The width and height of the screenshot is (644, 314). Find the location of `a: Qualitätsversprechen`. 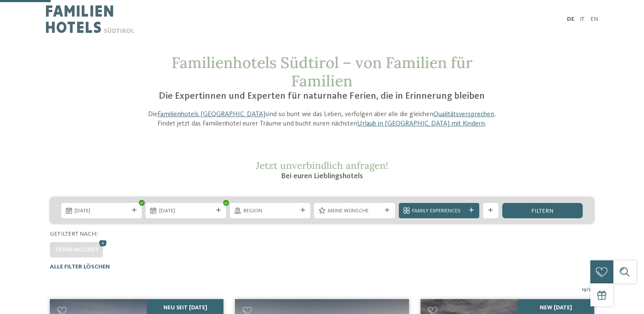

a: Qualitätsversprechen is located at coordinates (464, 114).